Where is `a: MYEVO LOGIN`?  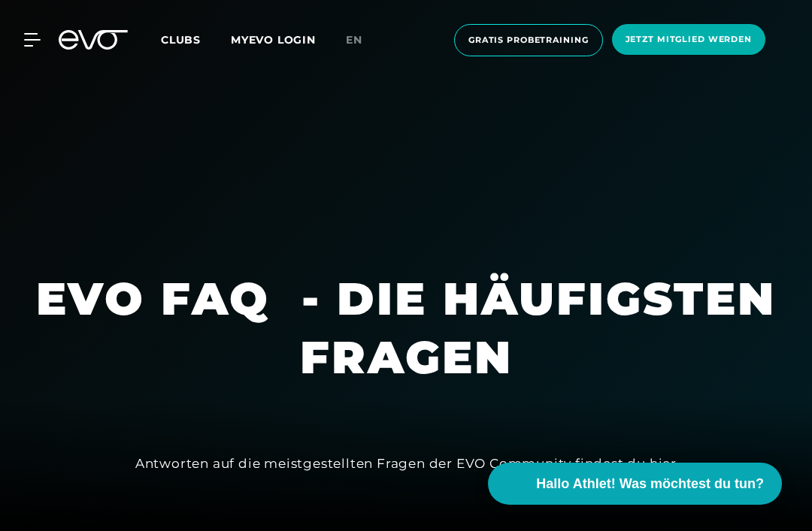
a: MYEVO LOGIN is located at coordinates (273, 40).